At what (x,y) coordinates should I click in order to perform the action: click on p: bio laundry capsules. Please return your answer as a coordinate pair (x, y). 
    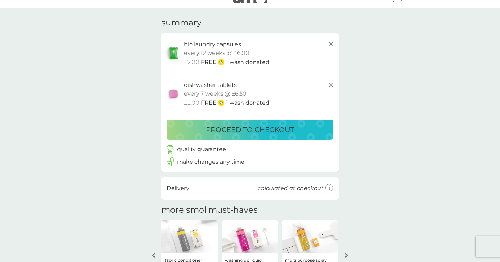
    Looking at the image, I should click on (213, 44).